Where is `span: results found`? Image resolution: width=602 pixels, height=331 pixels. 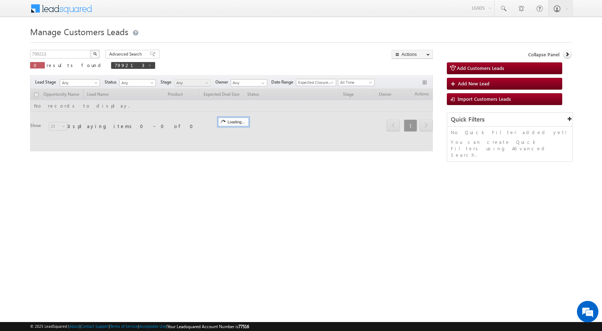
span: results found is located at coordinates (75, 65).